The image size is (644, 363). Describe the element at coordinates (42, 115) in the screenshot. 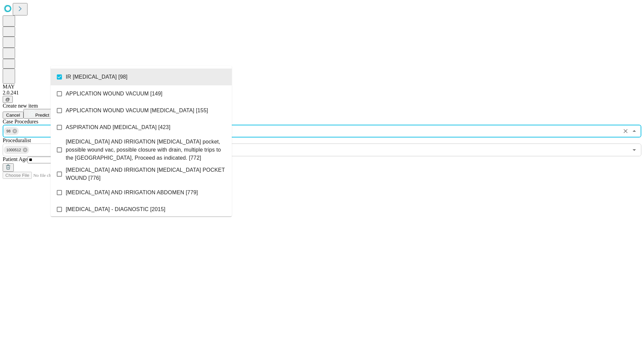

I see `span: Predict` at that location.